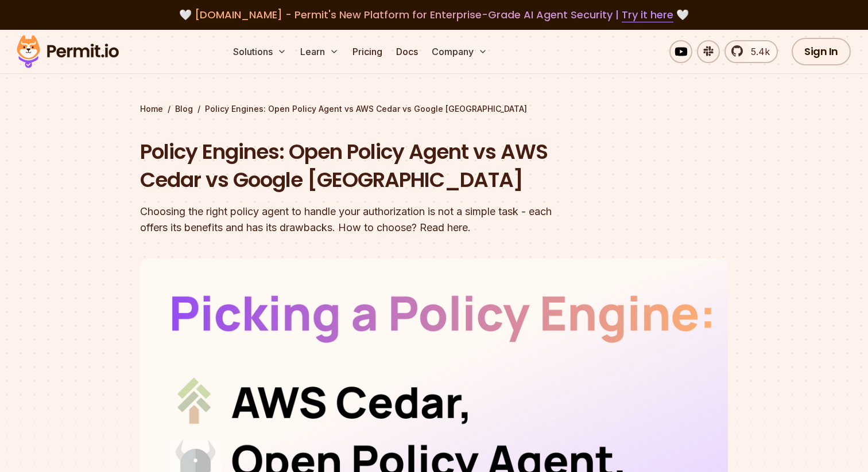  What do you see at coordinates (68, 52) in the screenshot?
I see `img: Permit logo` at bounding box center [68, 52].